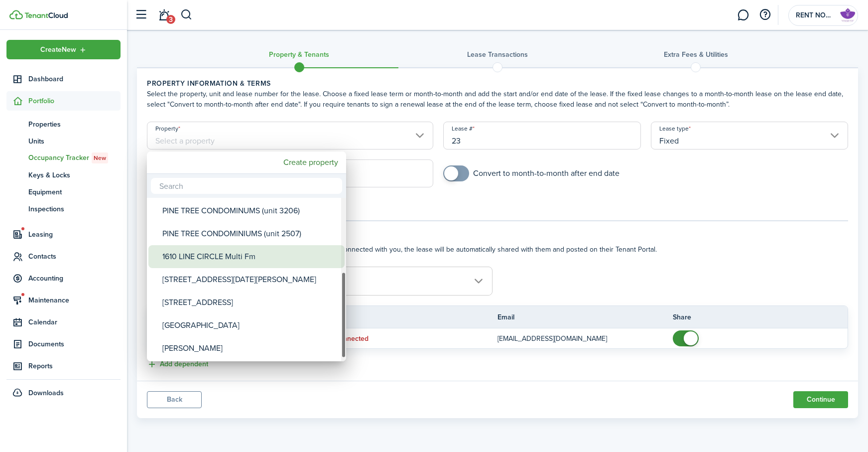 This screenshot has width=868, height=452. I want to click on mbsc-wheel: Property, so click(247, 280).